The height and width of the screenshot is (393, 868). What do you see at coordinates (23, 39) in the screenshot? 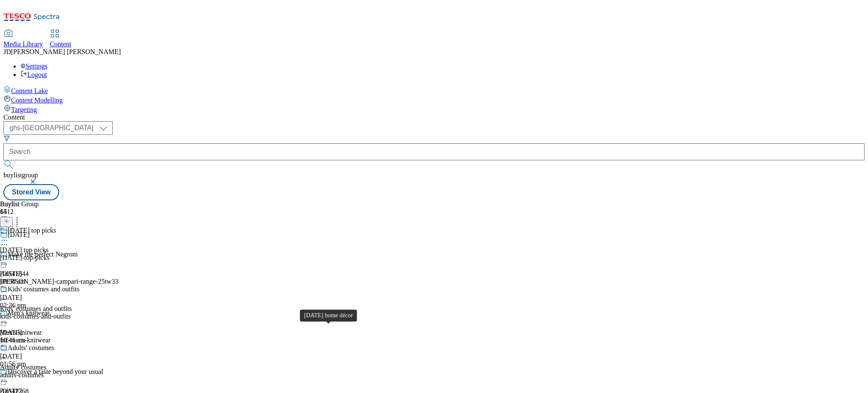
I see `a: Media Library` at bounding box center [23, 39].